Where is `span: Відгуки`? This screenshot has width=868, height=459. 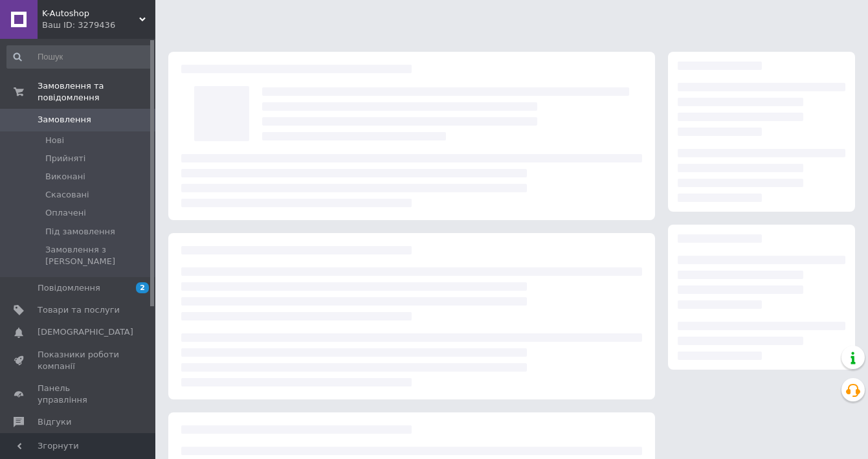 span: Відгуки is located at coordinates (54, 422).